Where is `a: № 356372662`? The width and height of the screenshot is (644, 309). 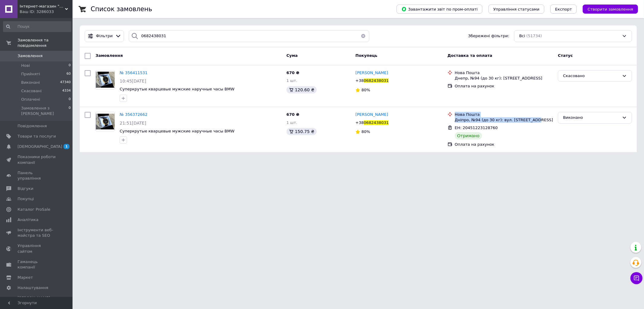 a: № 356372662 is located at coordinates (134, 114).